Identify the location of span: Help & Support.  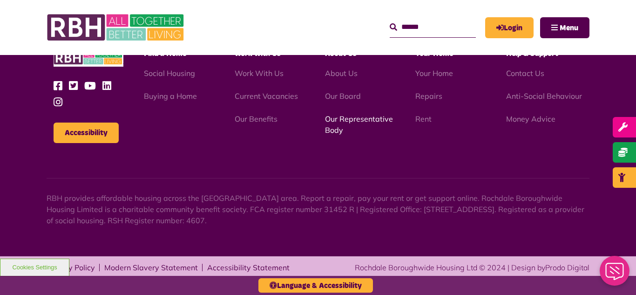
(532, 54).